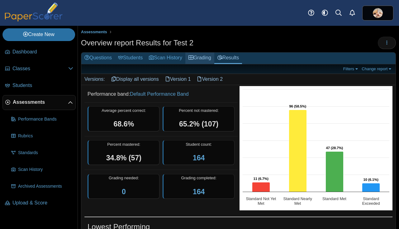  Describe the element at coordinates (98, 58) in the screenshot. I see `a: Questions` at that location.